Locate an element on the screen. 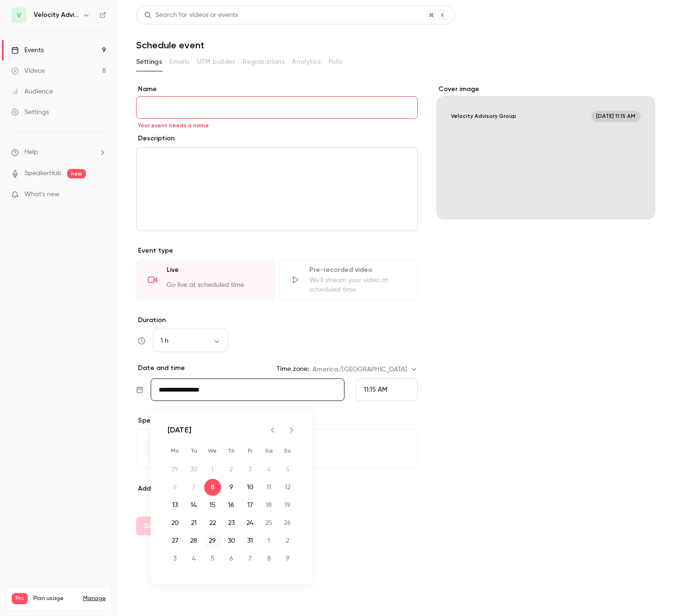 The height and width of the screenshot is (616, 674). div: From is located at coordinates (387, 390).